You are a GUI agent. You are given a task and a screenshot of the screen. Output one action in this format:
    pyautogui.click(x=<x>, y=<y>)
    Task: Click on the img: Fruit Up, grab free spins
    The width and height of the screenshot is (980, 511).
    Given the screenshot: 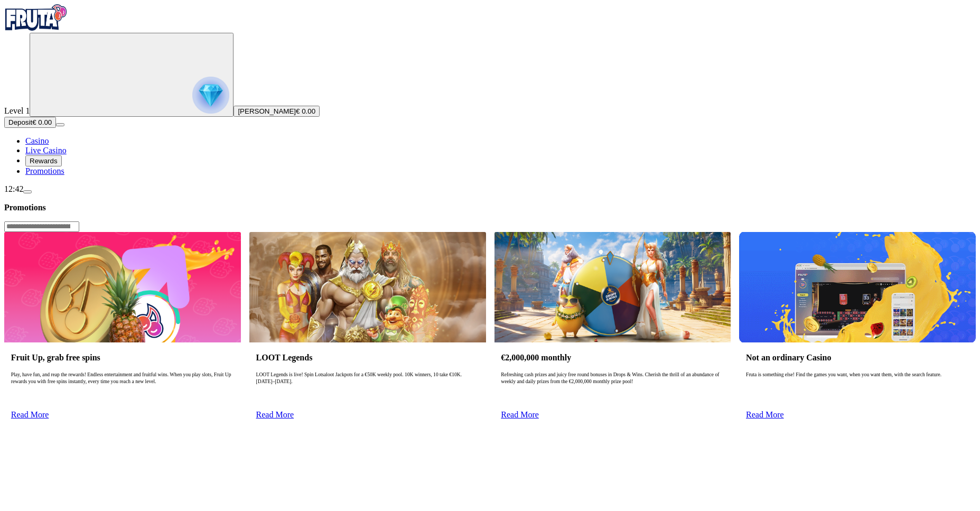 What is the action you would take?
    pyautogui.click(x=122, y=287)
    